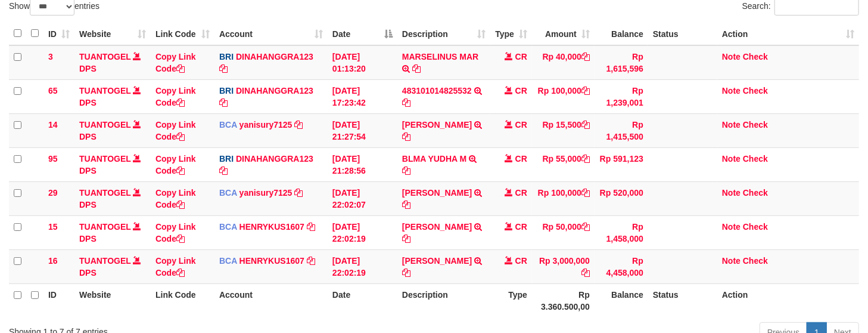  Describe the element at coordinates (59, 300) in the screenshot. I see `th: ID` at that location.